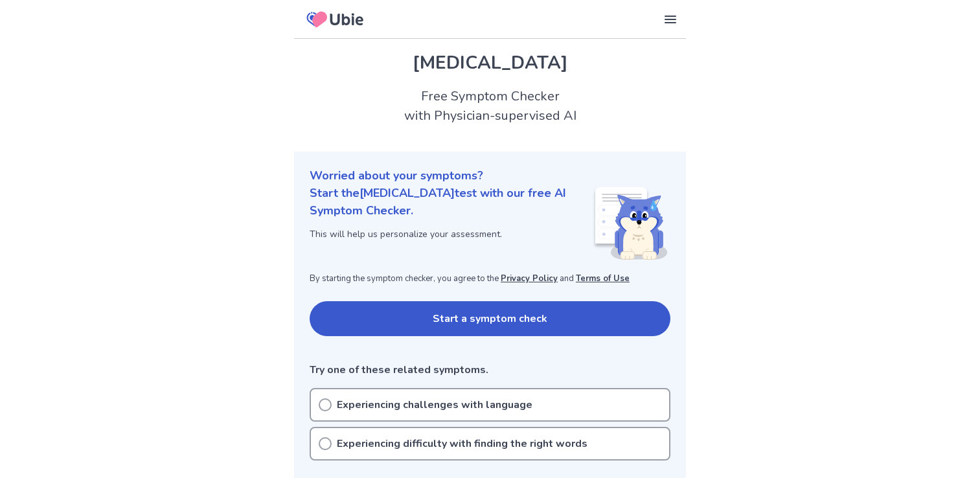 This screenshot has width=980, height=478. I want to click on img: Shiba, so click(630, 224).